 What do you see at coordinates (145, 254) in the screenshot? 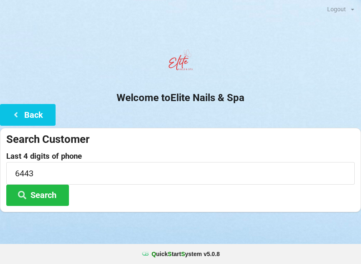
I see `img: favicon.ico` at bounding box center [145, 254].